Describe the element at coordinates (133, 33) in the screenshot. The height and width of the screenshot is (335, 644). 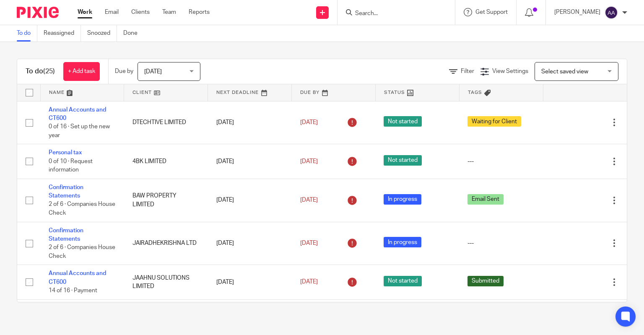
I see `a: Done` at that location.